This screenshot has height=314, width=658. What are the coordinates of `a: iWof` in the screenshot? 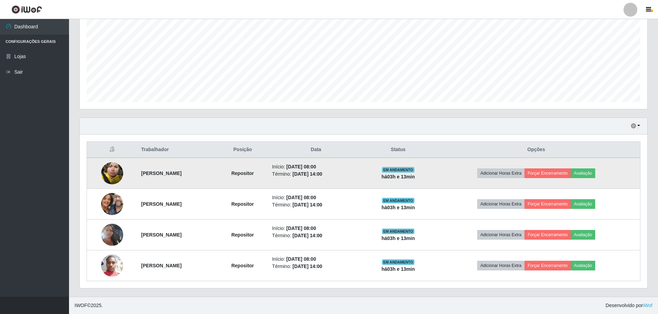 It's located at (648, 305).